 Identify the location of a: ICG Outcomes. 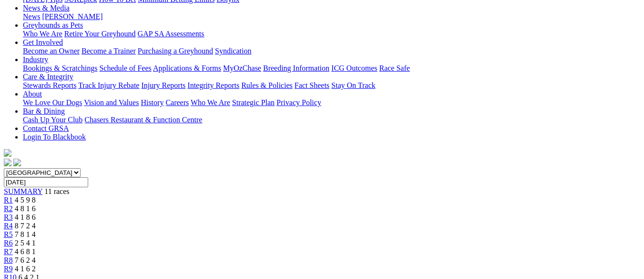
(354, 68).